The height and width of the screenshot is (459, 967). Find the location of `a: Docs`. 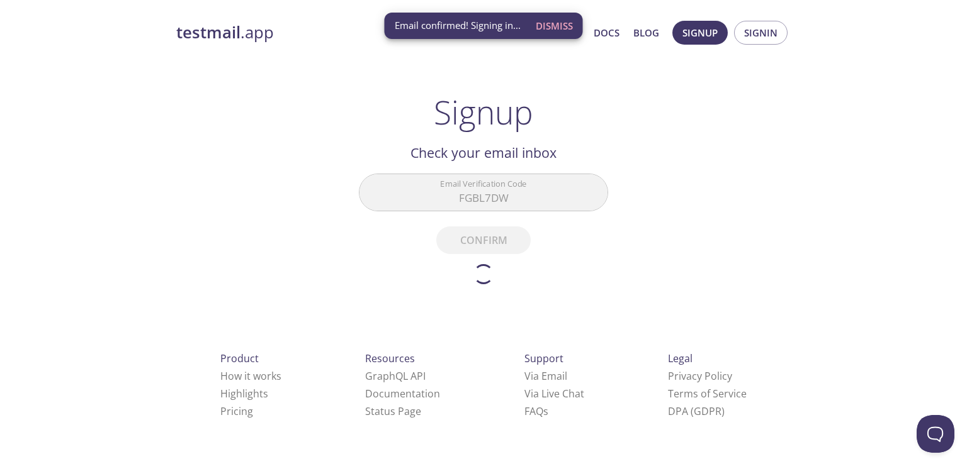

a: Docs is located at coordinates (606, 33).